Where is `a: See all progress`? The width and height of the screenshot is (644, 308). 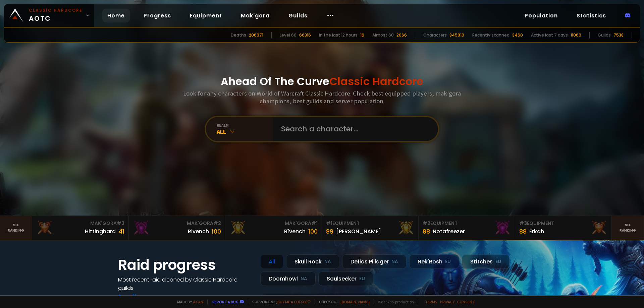
a: See all progress is located at coordinates (140, 296).